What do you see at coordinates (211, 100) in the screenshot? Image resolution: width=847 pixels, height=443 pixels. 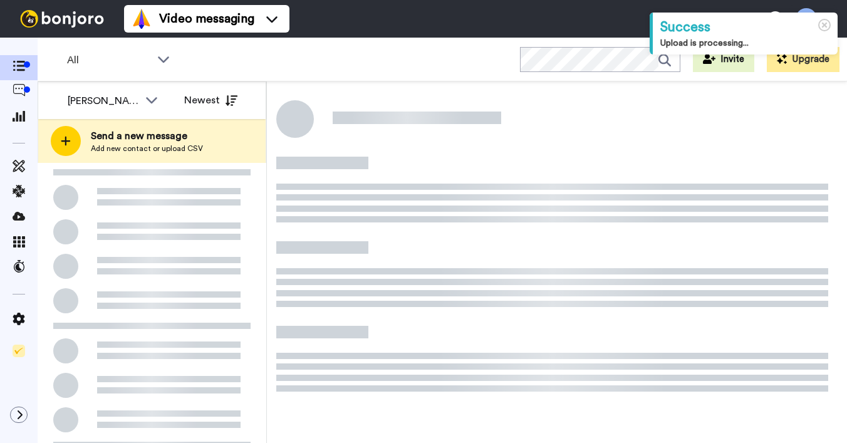 I see `button: Newest` at bounding box center [211, 100].